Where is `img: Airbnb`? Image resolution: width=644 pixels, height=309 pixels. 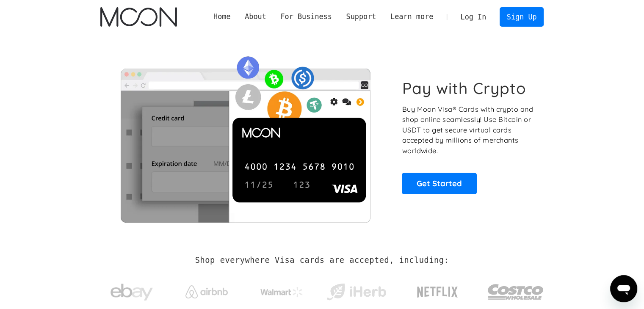 img: Airbnb is located at coordinates (207, 292).